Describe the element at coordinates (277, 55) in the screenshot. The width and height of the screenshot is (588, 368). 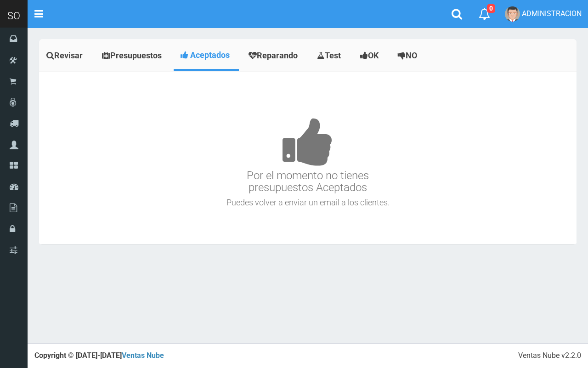
I see `span: Reparando` at that location.